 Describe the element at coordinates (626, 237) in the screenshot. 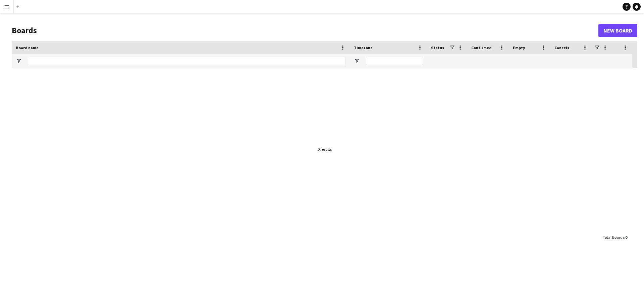

I see `span: 0` at that location.